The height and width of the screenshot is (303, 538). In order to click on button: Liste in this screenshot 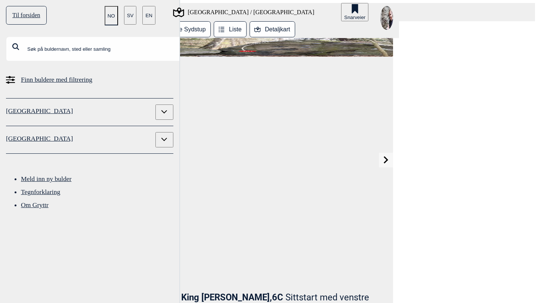, I will do `click(230, 29)`.